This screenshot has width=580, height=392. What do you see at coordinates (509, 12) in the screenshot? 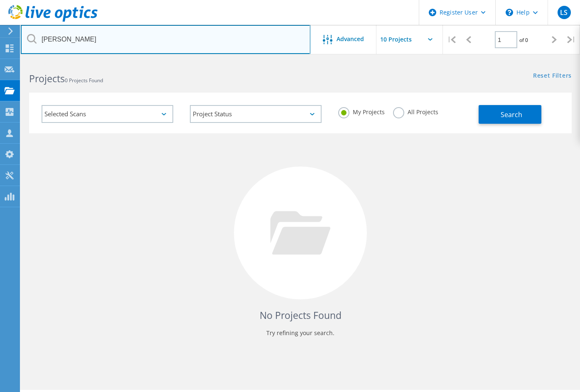
I see `svg: \n` at bounding box center [509, 12].